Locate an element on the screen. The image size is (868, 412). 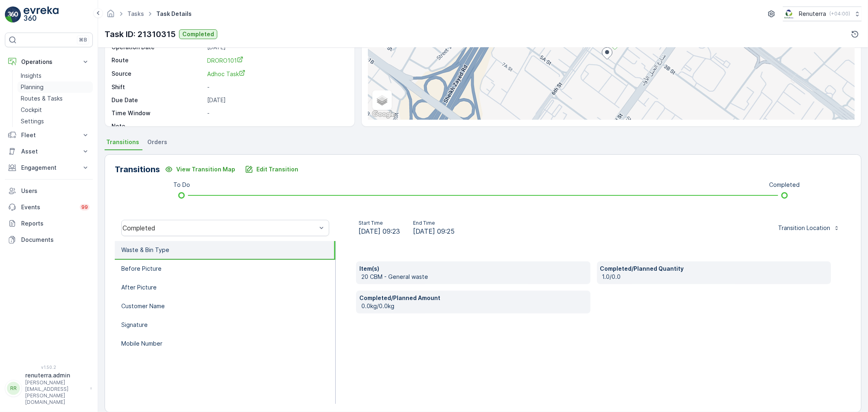
p: Insights is located at coordinates (31, 75).